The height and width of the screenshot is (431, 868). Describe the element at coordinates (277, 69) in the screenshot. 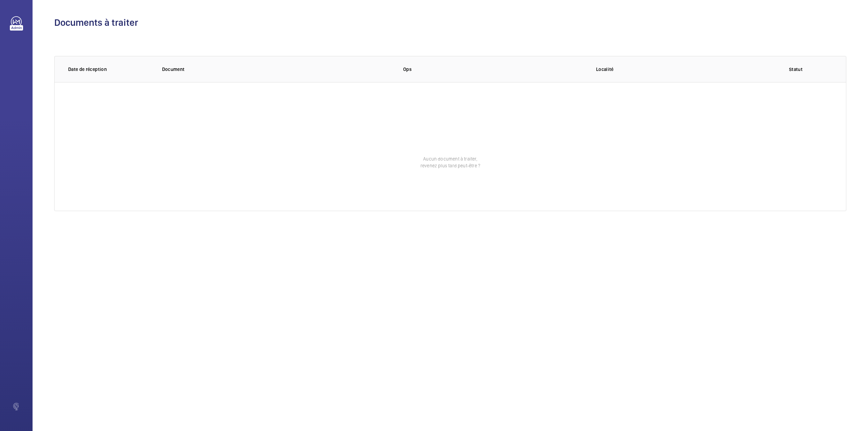

I see `p: Document` at that location.